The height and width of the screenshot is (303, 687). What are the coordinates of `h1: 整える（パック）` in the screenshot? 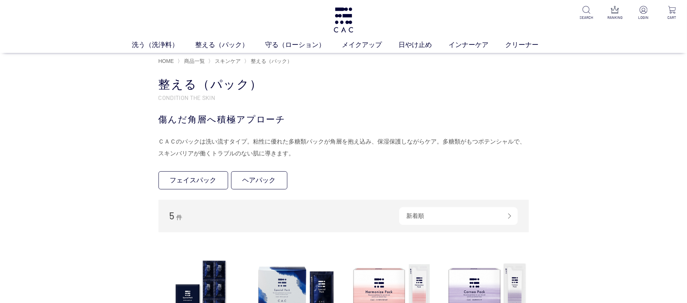 It's located at (343, 84).